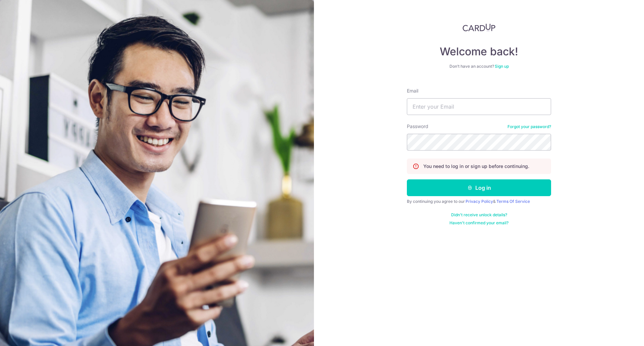 The image size is (644, 346). I want to click on p: You need to log in or sign up before continuing., so click(476, 166).